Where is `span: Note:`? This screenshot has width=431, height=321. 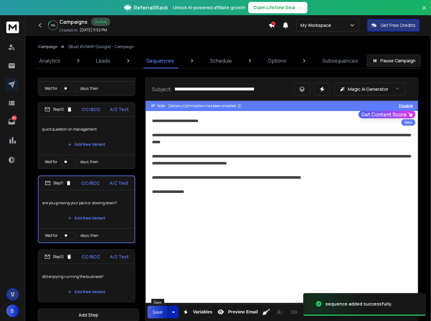 span: Note: is located at coordinates (161, 106).